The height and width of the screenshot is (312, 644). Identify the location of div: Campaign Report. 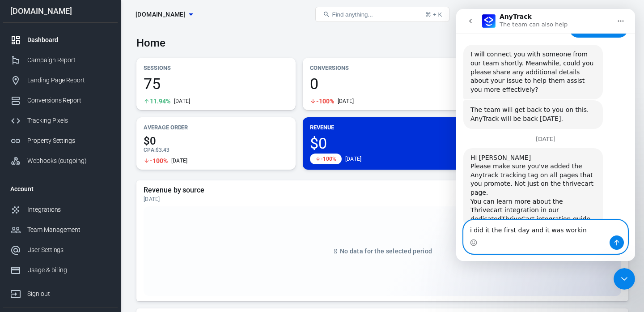
(69, 60).